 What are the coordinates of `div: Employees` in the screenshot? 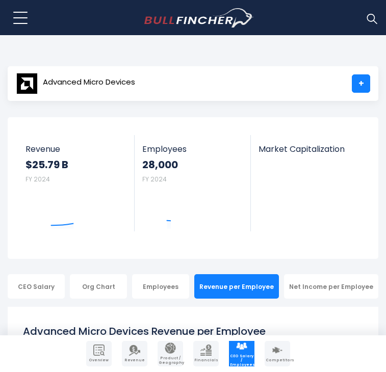 It's located at (160, 286).